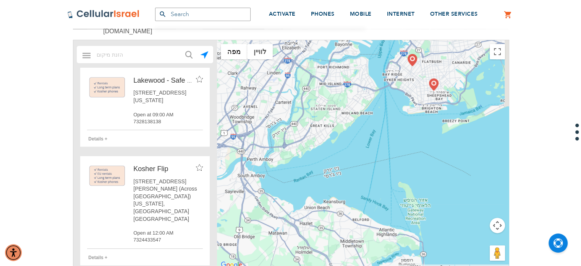 The height and width of the screenshot is (266, 581). I want to click on input: Search, so click(203, 14).